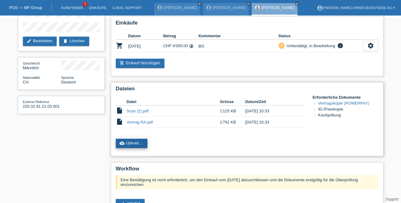  I want to click on div: Unbestätigt, in Bearbeitung, so click(310, 46).